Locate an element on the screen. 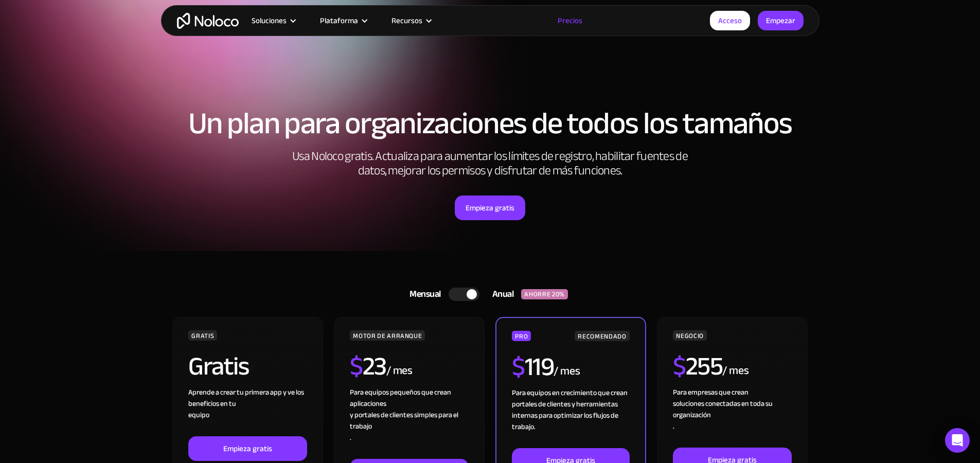 This screenshot has height=463, width=980. font: Usa Noloco gratis. Actualiza para aumentar los límites de registro, habilitar fuentes de datos, m... is located at coordinates (490, 163).